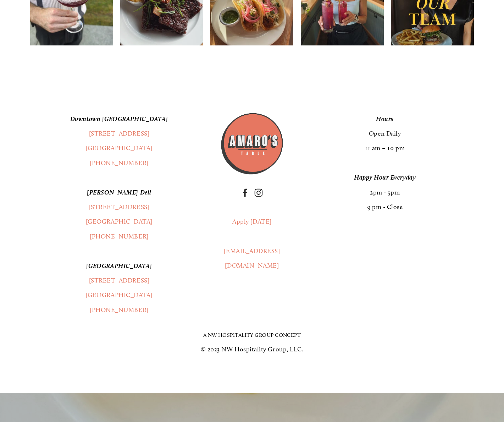 Image resolution: width=504 pixels, height=422 pixels. Describe the element at coordinates (252, 144) in the screenshot. I see `img: Amaros_Logo.png` at that location.